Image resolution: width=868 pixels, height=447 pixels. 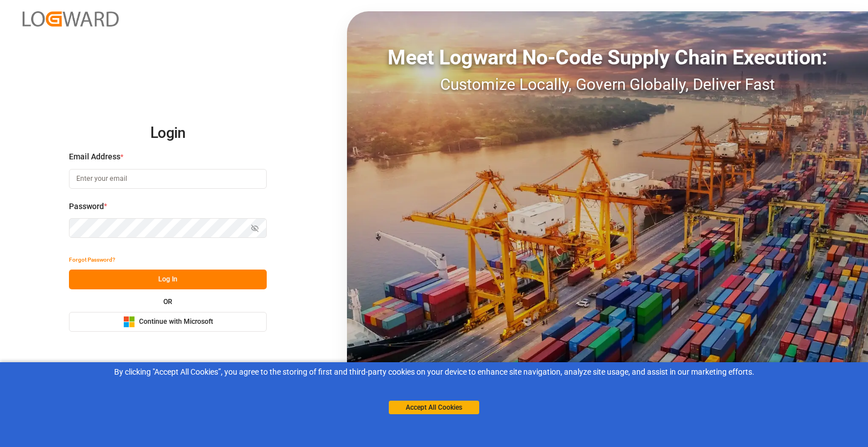 What do you see at coordinates (168, 279) in the screenshot?
I see `button: Log In` at bounding box center [168, 279].